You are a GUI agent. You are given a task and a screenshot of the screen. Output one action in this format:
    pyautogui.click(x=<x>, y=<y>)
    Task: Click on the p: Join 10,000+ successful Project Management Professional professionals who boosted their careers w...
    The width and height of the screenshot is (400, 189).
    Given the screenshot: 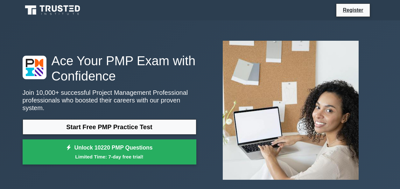 What is the action you would take?
    pyautogui.click(x=110, y=100)
    